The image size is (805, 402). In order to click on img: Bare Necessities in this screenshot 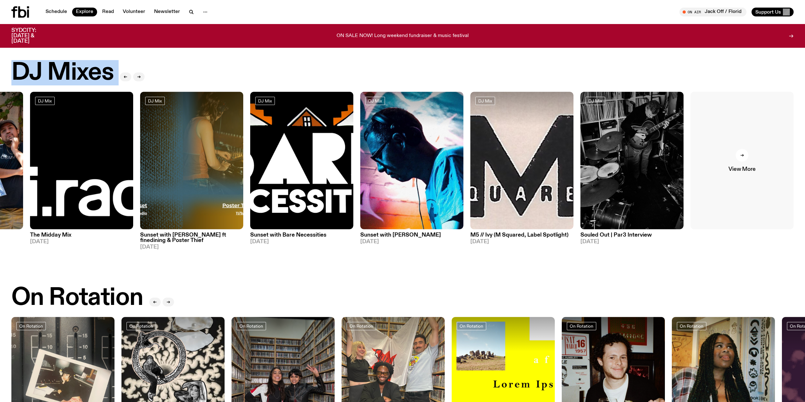, I will do `click(302, 160)`.